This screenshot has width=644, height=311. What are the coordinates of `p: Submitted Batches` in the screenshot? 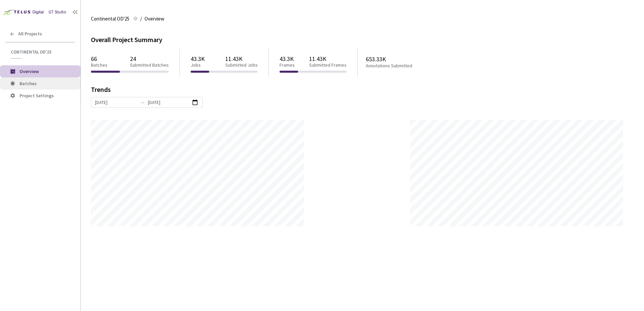 It's located at (149, 65).